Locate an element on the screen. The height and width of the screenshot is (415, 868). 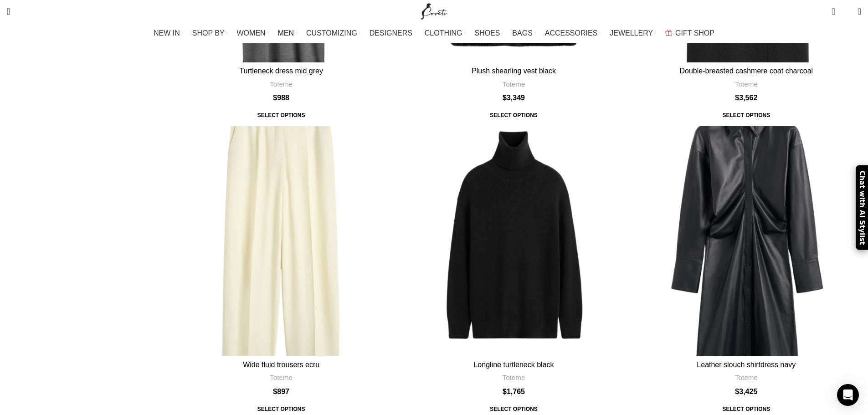
span: DESIGNERS is located at coordinates (391, 33).